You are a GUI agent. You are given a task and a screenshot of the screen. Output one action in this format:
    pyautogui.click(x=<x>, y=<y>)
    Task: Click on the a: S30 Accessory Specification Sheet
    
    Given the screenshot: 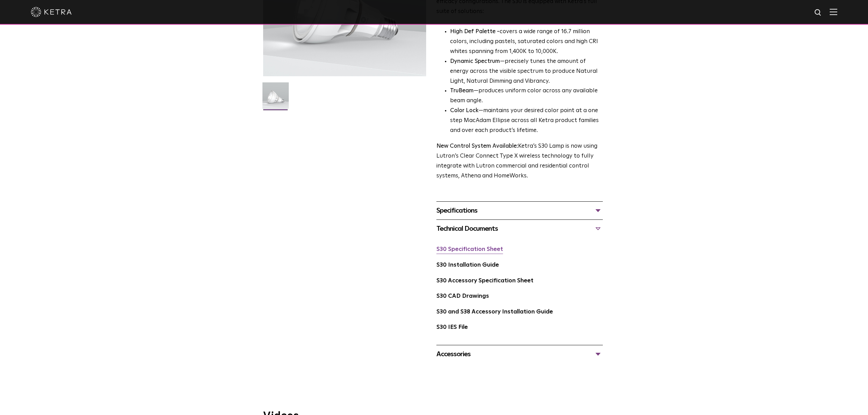 What is the action you would take?
    pyautogui.click(x=485, y=281)
    